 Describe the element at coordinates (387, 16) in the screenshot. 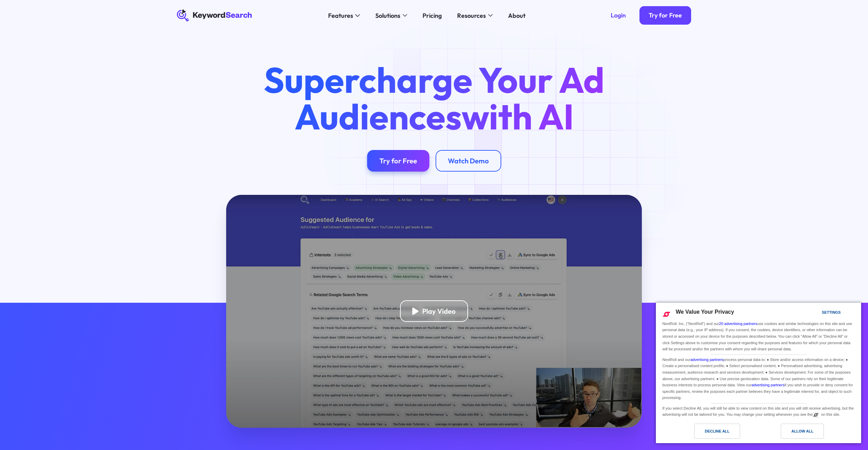

I see `div: Solutions` at that location.